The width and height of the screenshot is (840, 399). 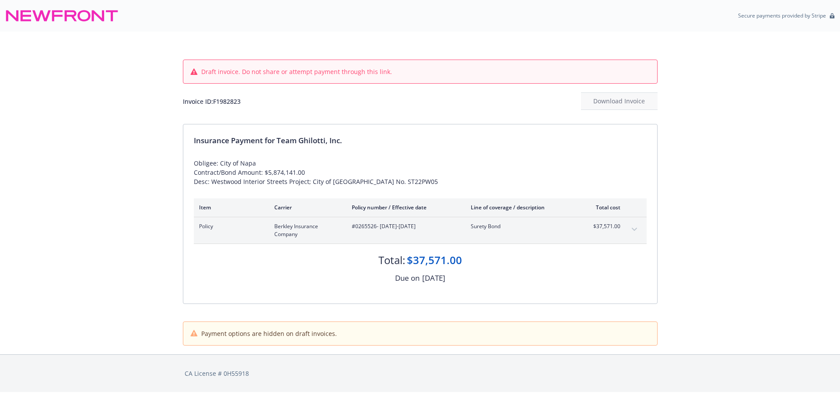 I want to click on span: Surety Bond, so click(x=522, y=226).